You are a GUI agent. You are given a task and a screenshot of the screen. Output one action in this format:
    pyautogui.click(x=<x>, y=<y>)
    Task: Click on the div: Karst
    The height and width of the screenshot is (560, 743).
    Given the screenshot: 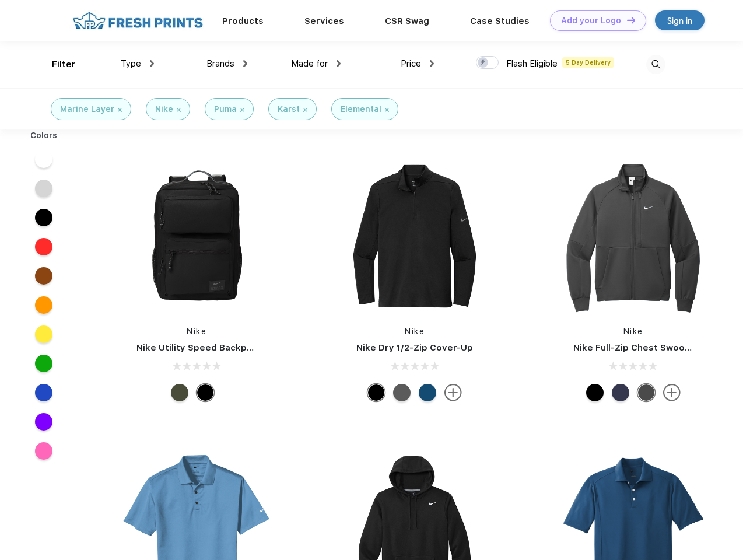 What is the action you would take?
    pyautogui.click(x=289, y=109)
    